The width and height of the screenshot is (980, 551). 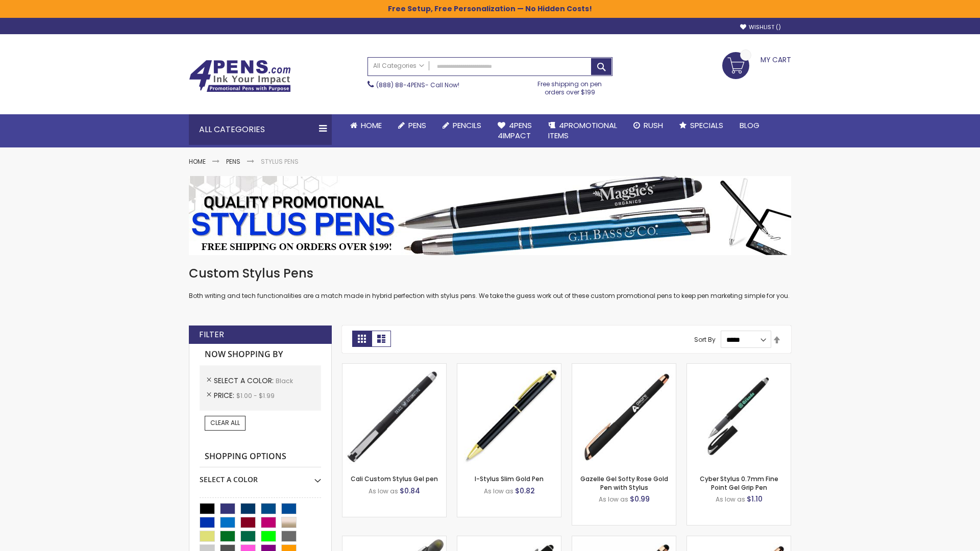 I want to click on a: Cyber Stylus 0.7mm Fine Point Gel Grip Pen, so click(x=739, y=483).